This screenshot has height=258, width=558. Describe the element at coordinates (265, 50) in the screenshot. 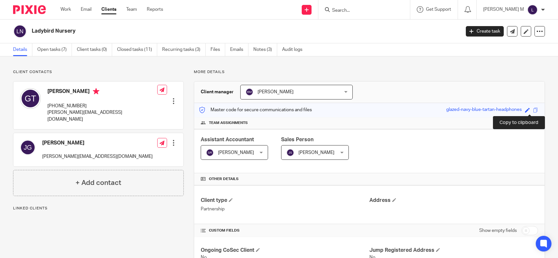

I see `a: Notes (3)` at that location.